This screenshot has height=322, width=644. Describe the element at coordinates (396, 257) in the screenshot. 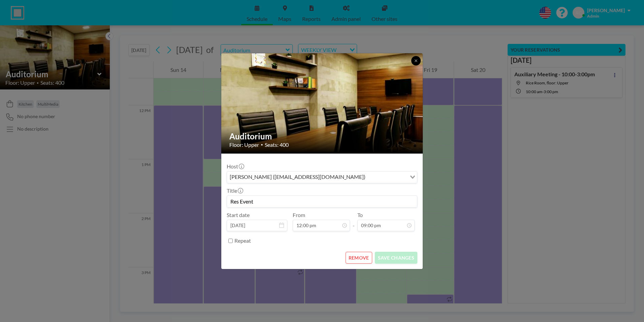

I see `button: SAVE CHANGES` at that location.